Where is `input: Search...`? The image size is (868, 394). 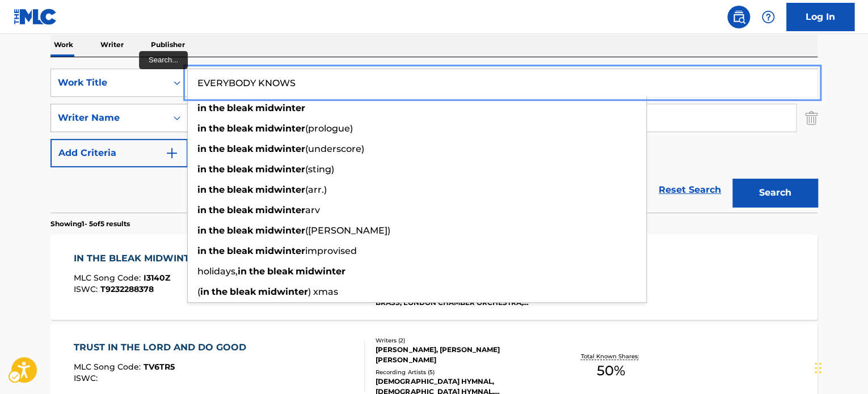 input: Search... is located at coordinates (502, 83).